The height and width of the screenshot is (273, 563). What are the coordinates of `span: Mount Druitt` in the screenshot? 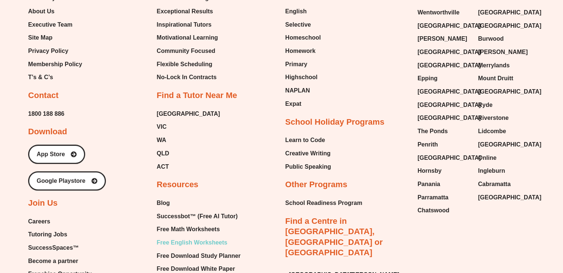 It's located at (495, 79).